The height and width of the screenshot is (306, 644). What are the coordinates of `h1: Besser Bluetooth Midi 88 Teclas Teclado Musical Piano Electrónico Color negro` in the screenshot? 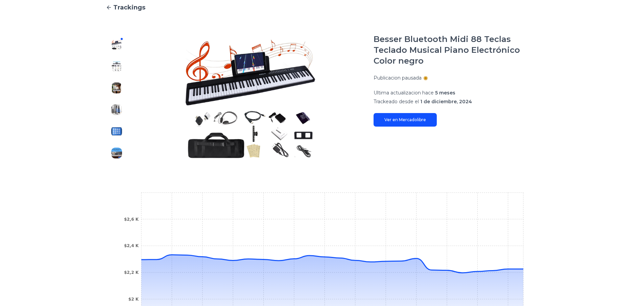 It's located at (456, 50).